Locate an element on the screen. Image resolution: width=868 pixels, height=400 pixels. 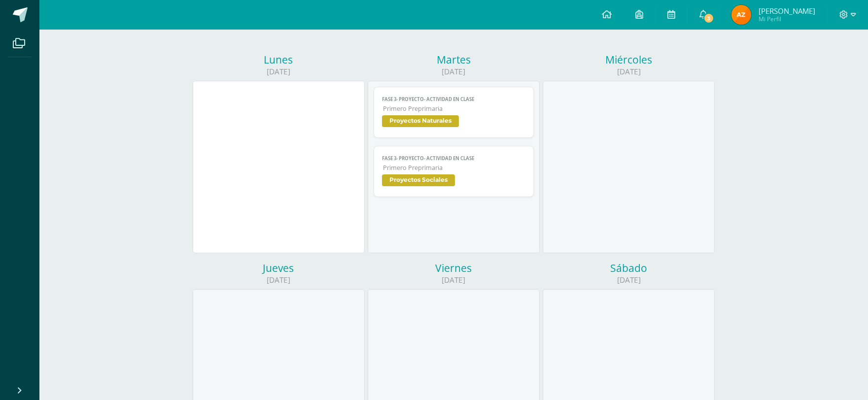
span: Proyectos Naturales is located at coordinates (420, 121).